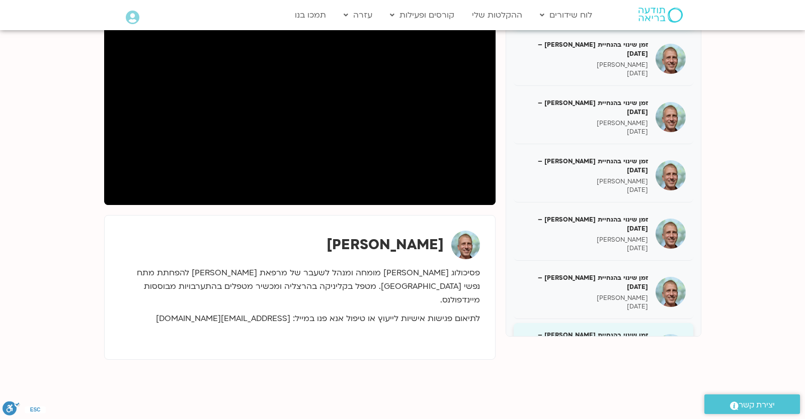 The image size is (805, 419). What do you see at coordinates (497, 15) in the screenshot?
I see `a: ההקלטות שלי` at bounding box center [497, 15].